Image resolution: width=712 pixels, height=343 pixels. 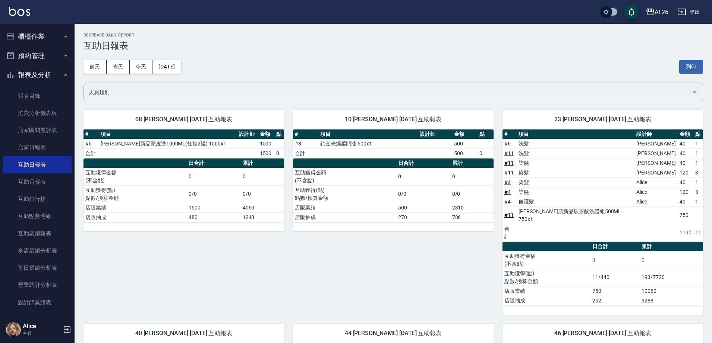 What do you see at coordinates (546, 301) in the screenshot?
I see `td: 店販抽成` at bounding box center [546, 301].